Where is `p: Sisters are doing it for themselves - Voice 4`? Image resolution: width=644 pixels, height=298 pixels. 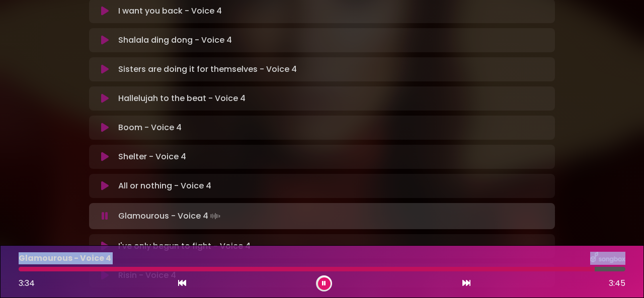
p: Sisters are doing it for themselves - Voice 4 is located at coordinates (207, 69).